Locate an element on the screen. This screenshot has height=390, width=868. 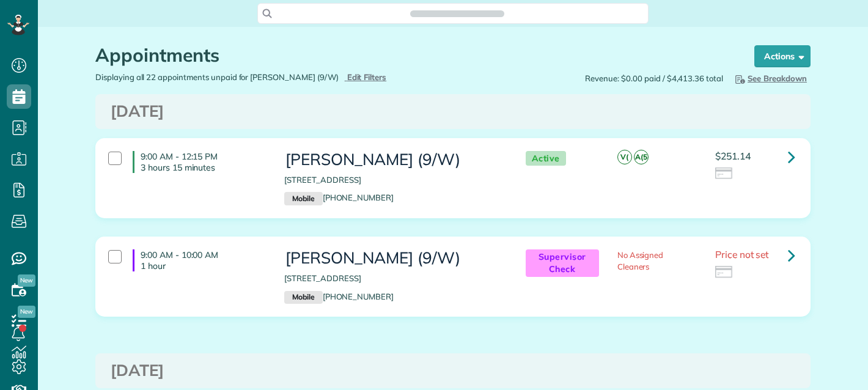
button: See Breakdown is located at coordinates (770, 78).